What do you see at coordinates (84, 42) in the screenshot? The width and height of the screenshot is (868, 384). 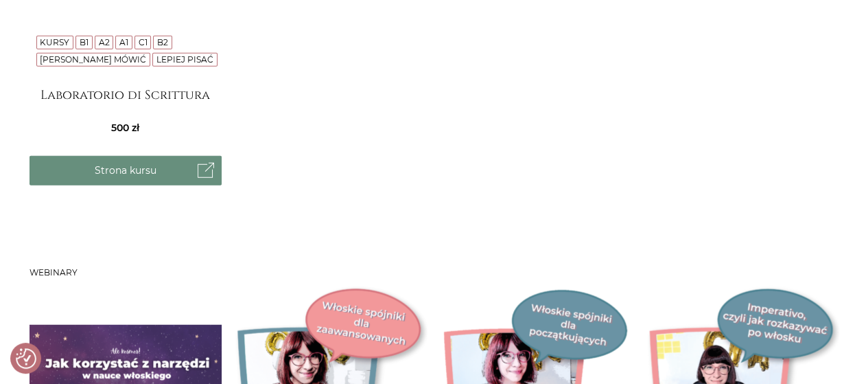 I see `a: B1` at bounding box center [84, 42].